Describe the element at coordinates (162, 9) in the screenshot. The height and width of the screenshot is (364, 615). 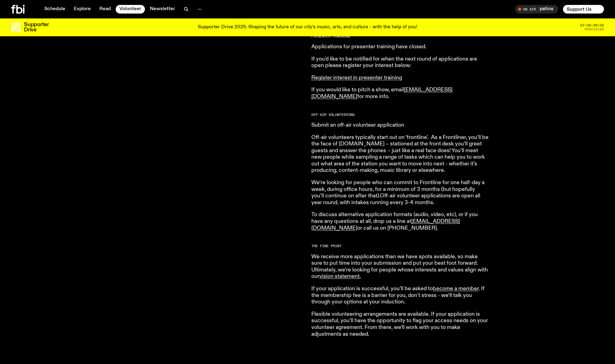
I see `a: Newsletter` at that location.